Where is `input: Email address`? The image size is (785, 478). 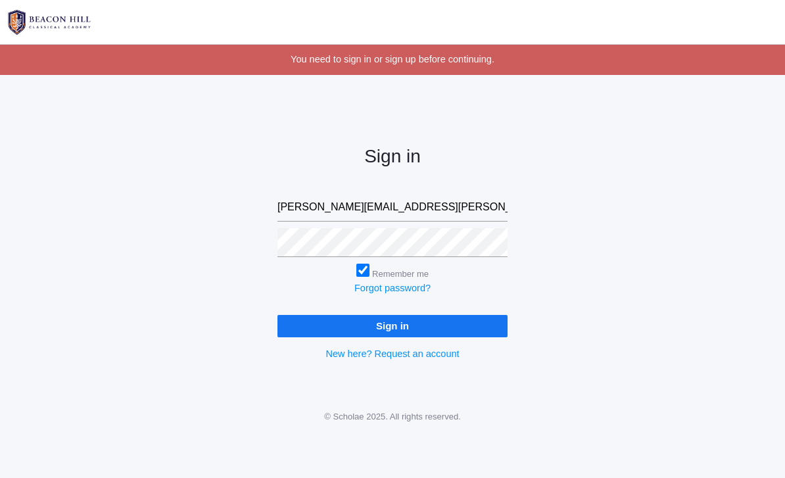
input: Email address is located at coordinates (393, 208).